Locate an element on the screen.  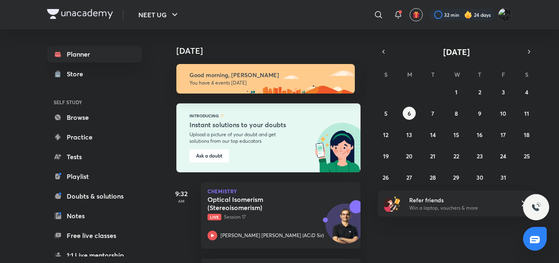
abbr: October 1, 2025 is located at coordinates (457, 92).